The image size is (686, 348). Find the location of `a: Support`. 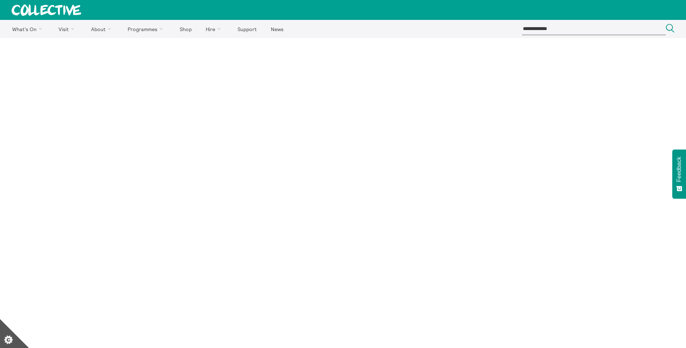

a: Support is located at coordinates (247, 29).